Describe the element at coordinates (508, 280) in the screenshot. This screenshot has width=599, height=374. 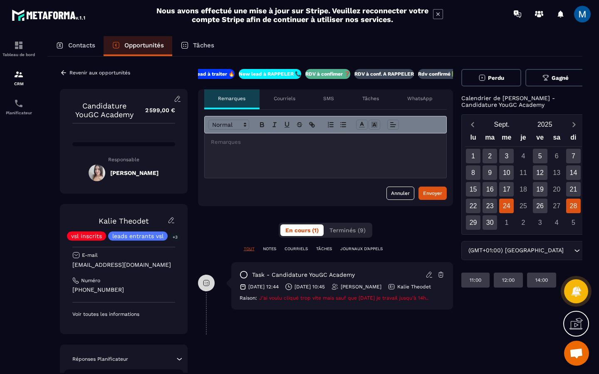
I see `p: 12:00` at that location.